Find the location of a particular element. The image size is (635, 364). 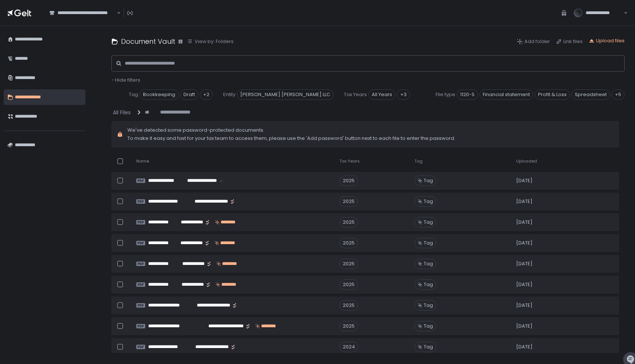

span: Profit & Loss is located at coordinates (552, 95).